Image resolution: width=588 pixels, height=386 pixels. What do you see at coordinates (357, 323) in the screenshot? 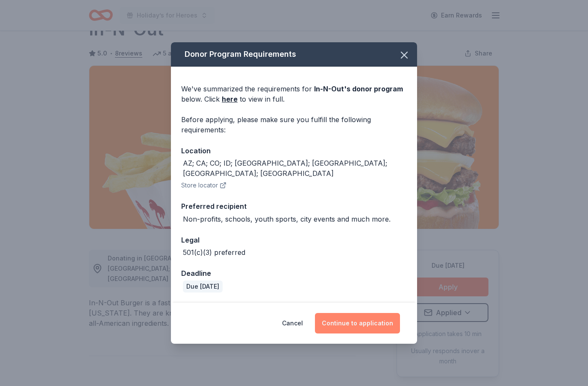
I see `button: Continue to application` at bounding box center [357, 323].